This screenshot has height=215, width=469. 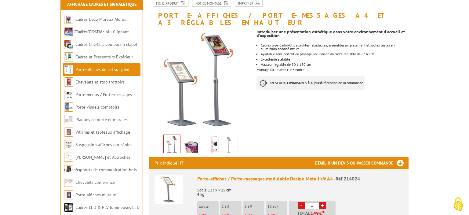 I want to click on img: Porte-visuels comptoirs, so click(x=69, y=107).